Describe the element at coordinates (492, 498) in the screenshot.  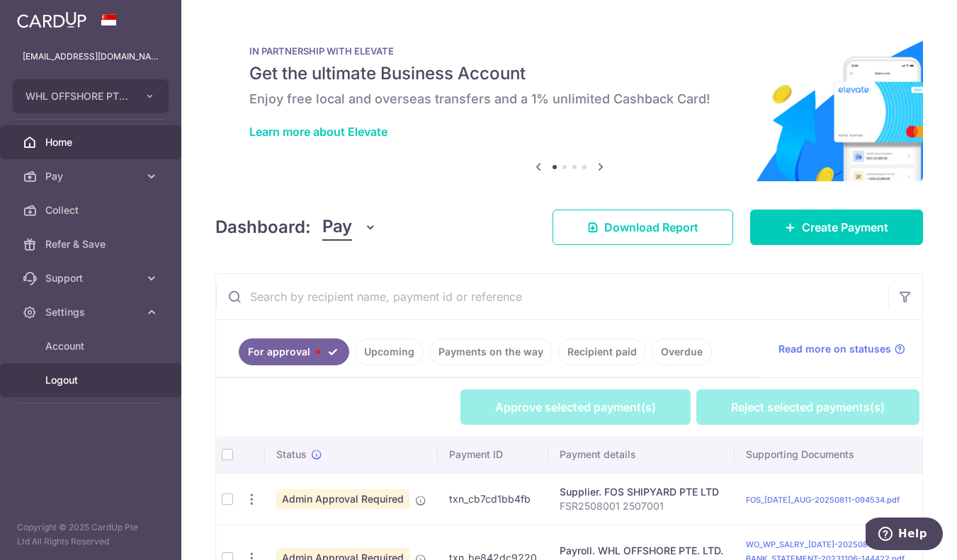
I see `td: txn_cb7cd1bb4fb` at that location.